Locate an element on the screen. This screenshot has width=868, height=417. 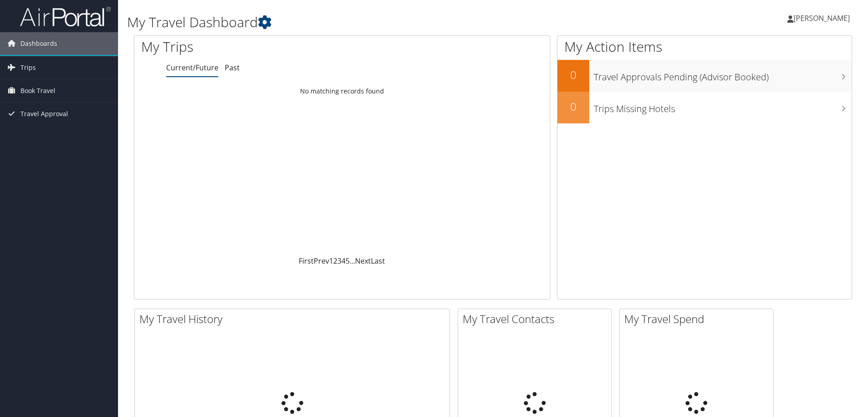
h1: My Trips is located at coordinates (255, 47).